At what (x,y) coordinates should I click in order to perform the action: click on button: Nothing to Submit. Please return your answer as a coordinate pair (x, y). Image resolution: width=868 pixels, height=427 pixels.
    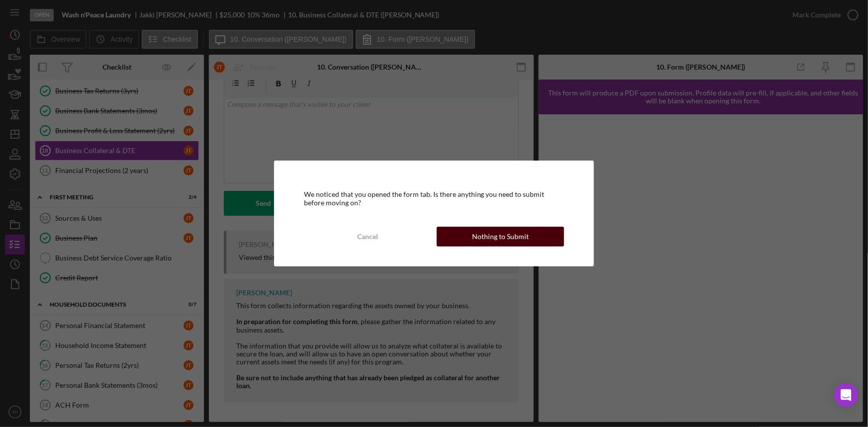
    Looking at the image, I should click on (501, 237).